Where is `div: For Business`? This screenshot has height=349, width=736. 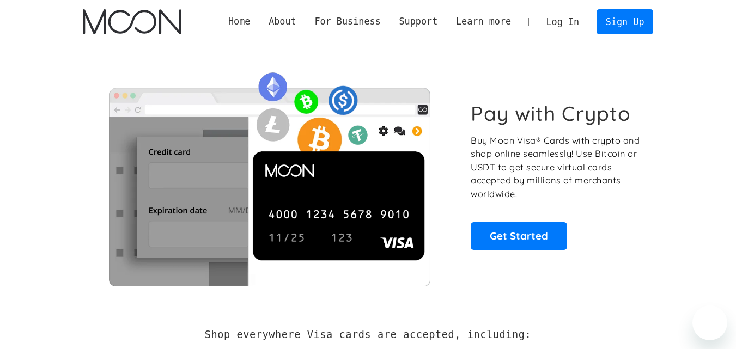
div: For Business is located at coordinates (347, 21).